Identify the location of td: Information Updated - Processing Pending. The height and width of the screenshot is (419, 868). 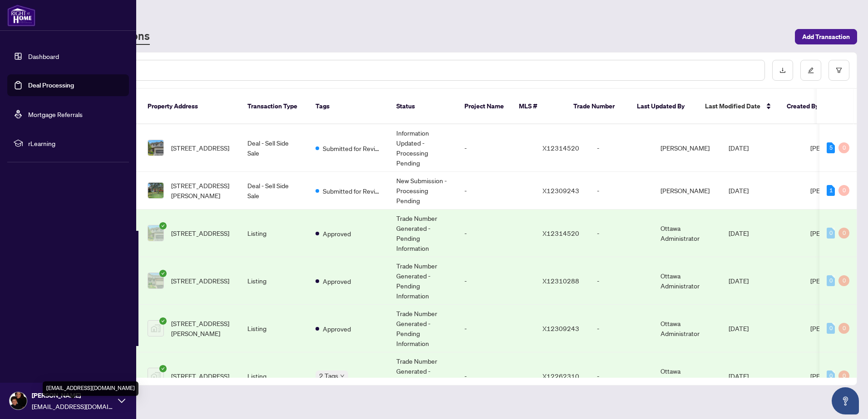
(423, 148).